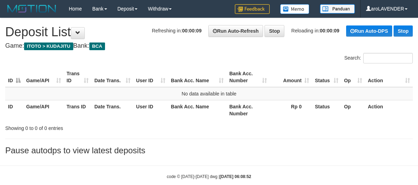  I want to click on th: Date Trans., so click(112, 110).